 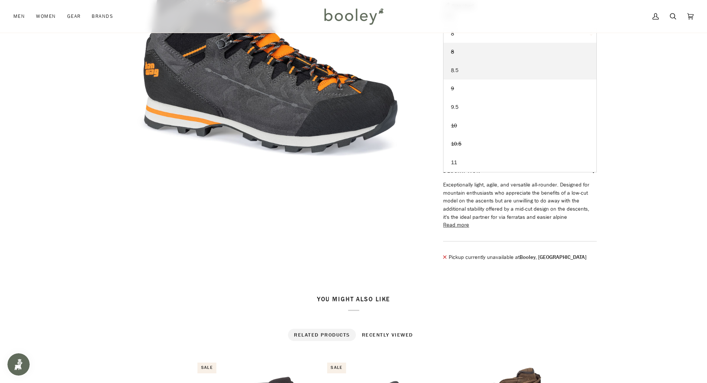 What do you see at coordinates (456, 225) in the screenshot?
I see `button: Read more` at bounding box center [456, 225].